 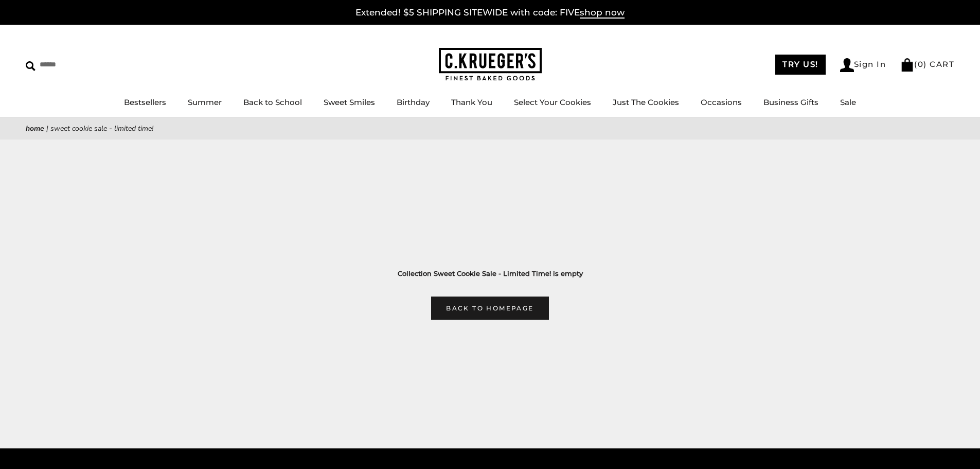 What do you see at coordinates (553, 102) in the screenshot?
I see `a: Select Your Cookies` at bounding box center [553, 102].